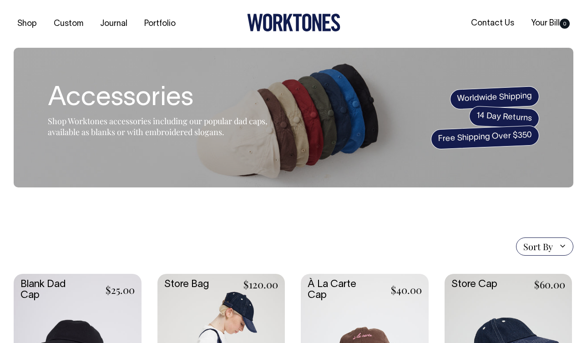 This screenshot has width=587, height=343. Describe the element at coordinates (162, 99) in the screenshot. I see `h1: Accessories` at that location.